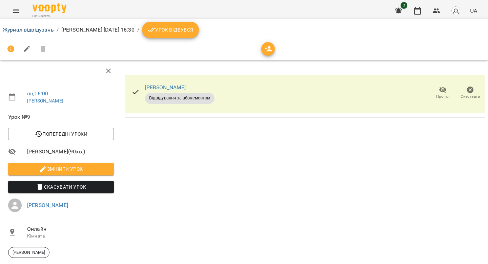 The image size is (488, 264). What do you see at coordinates (38, 93) in the screenshot?
I see `a: пн , 16:00` at bounding box center [38, 93].